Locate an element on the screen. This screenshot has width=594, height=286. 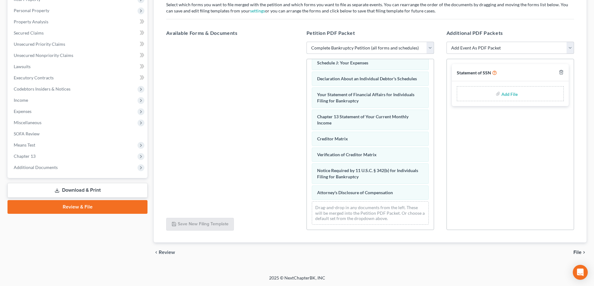
span: Chapter 13 is located at coordinates (25, 156).